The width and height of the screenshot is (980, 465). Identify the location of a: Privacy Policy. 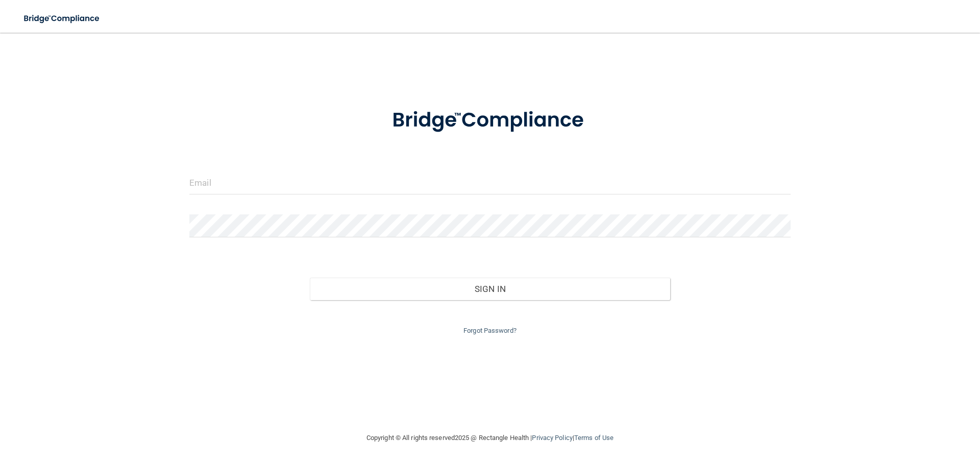
(552, 438).